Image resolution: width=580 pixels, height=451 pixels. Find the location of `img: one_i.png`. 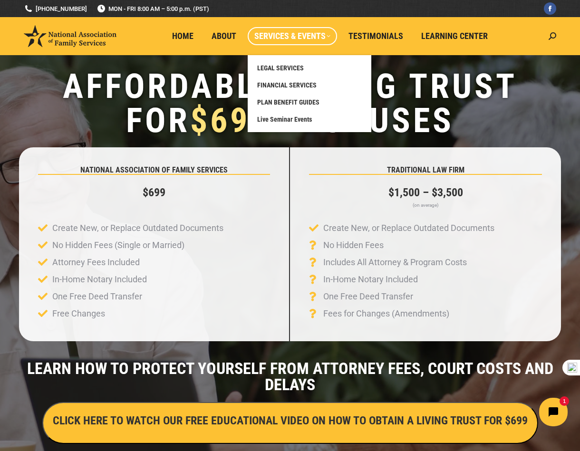

img: one_i.png is located at coordinates (572, 368).